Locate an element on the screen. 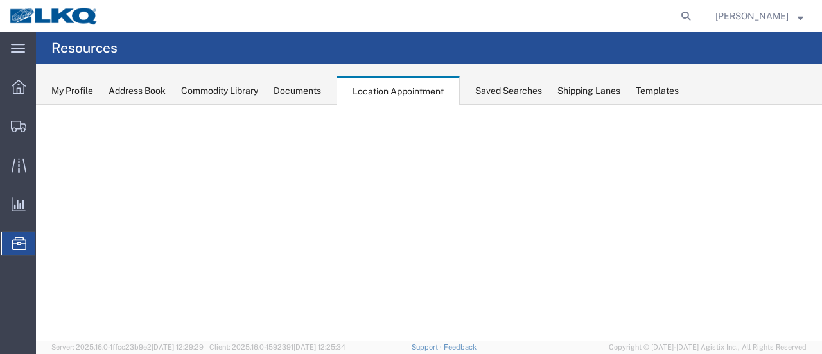 This screenshot has height=354, width=822. div: Templates is located at coordinates (657, 91).